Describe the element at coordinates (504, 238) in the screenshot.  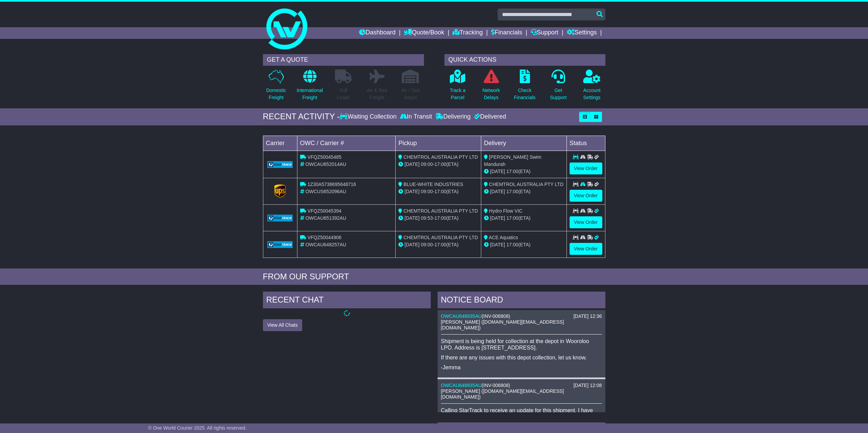
I see `span: ACE Aquatics` at that location.